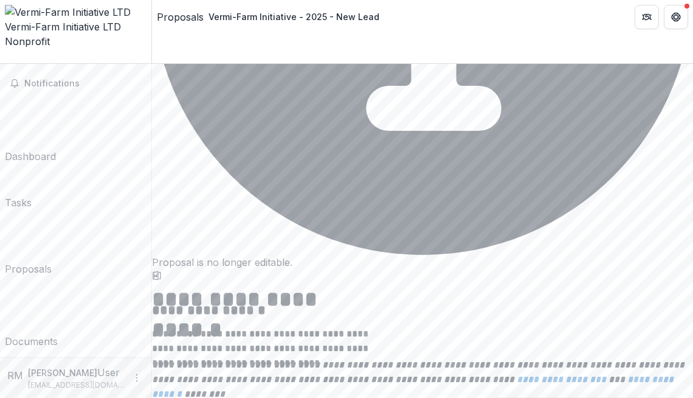  Describe the element at coordinates (18, 189) in the screenshot. I see `a: Tasks` at that location.